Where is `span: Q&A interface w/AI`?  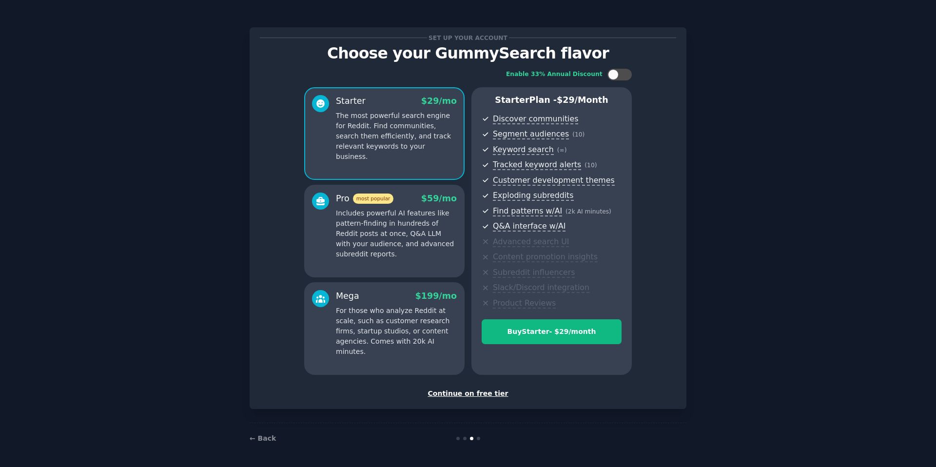 span: Q&A interface w/AI is located at coordinates (529, 226).